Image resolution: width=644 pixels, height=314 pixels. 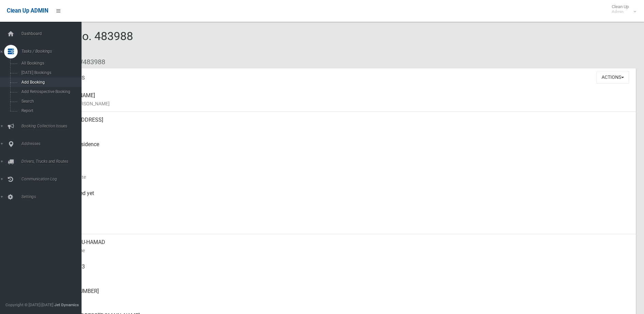 I want to click on li: #483988, so click(x=90, y=62).